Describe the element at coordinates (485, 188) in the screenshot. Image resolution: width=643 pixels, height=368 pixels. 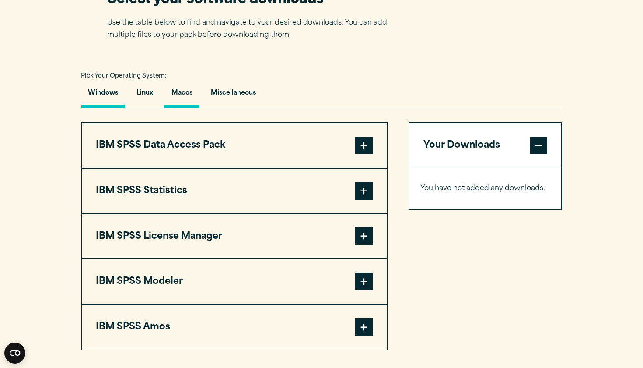
I see `div: Your Downloads` at that location.